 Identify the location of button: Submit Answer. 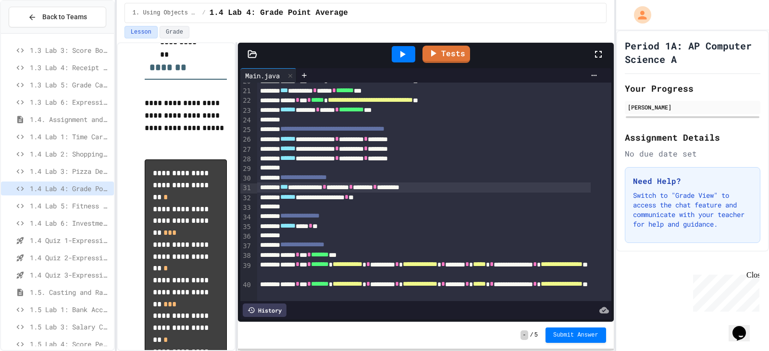
(576, 335).